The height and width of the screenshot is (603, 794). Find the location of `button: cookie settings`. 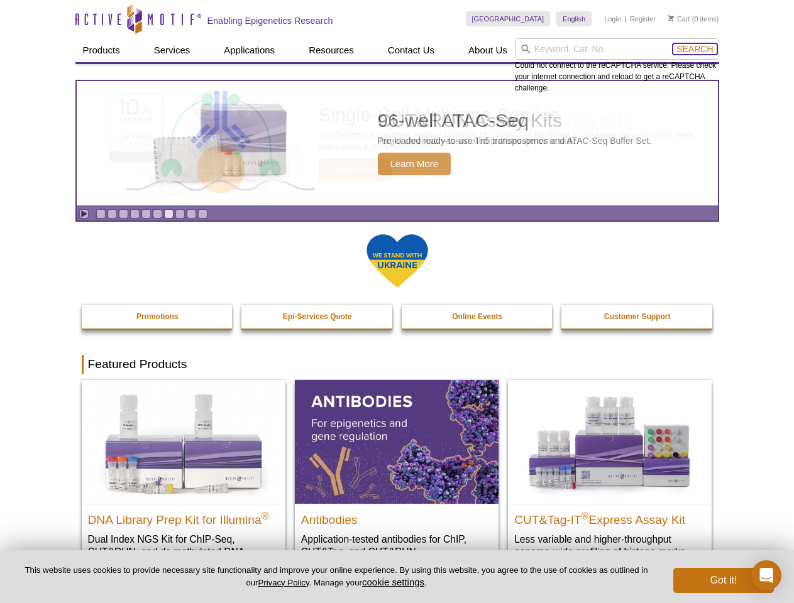

button: cookie settings is located at coordinates (393, 582).